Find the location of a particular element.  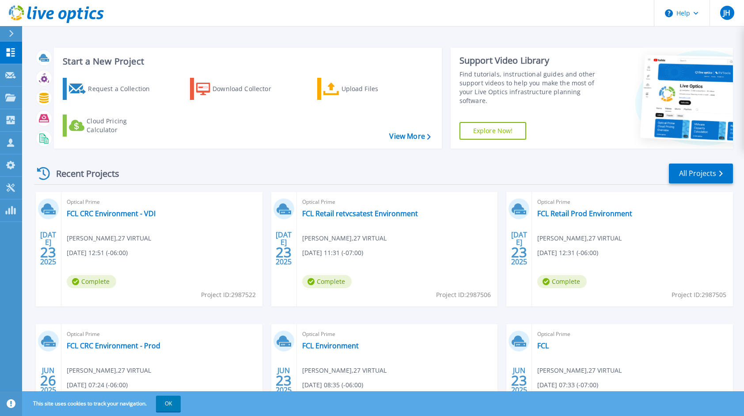

div: Request a Collection is located at coordinates (123, 89).